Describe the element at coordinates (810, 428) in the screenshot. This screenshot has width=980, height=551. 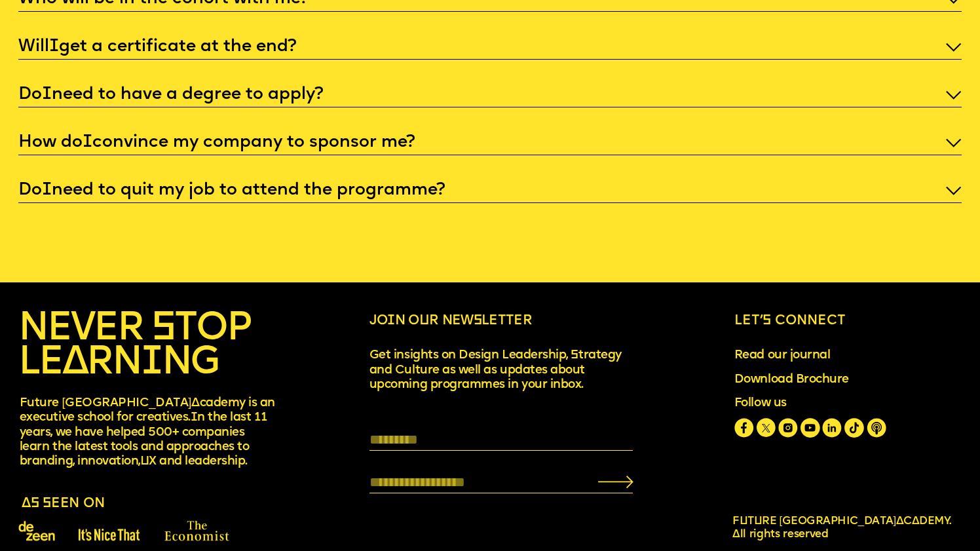
I see `a: Youtube` at that location.